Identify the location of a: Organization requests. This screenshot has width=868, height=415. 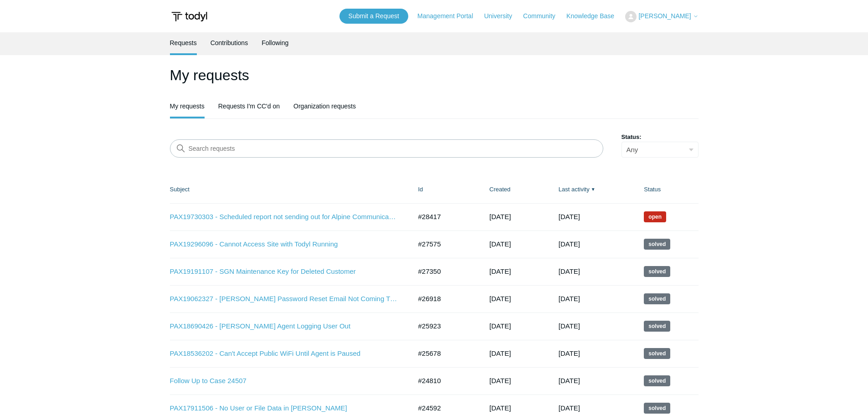
(325, 106).